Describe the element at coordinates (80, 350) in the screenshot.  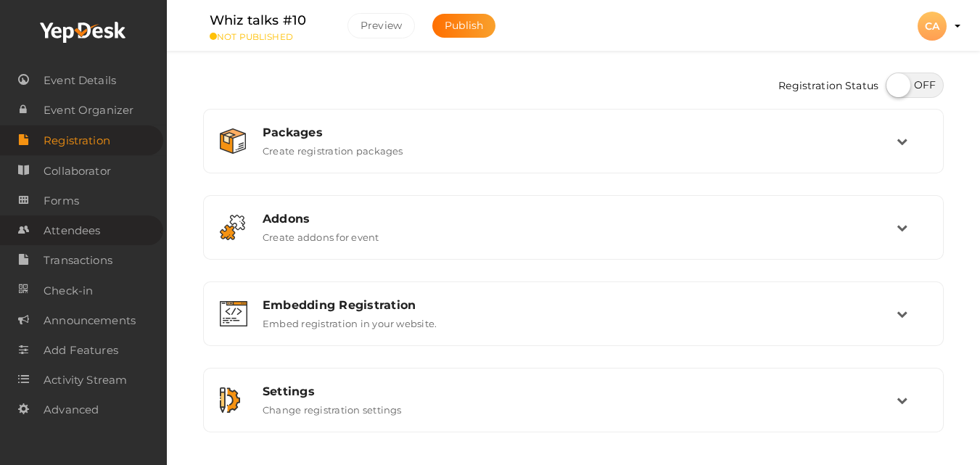
I see `span: Add Features` at that location.